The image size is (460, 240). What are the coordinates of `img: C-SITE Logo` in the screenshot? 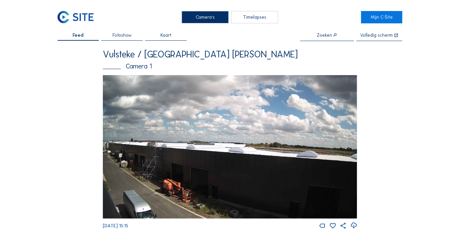 It's located at (76, 17).